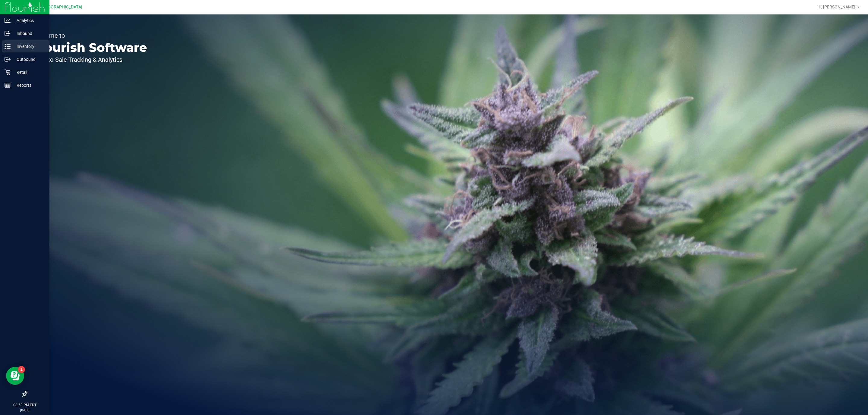  Describe the element at coordinates (29, 34) in the screenshot. I see `p: Inbound` at that location.